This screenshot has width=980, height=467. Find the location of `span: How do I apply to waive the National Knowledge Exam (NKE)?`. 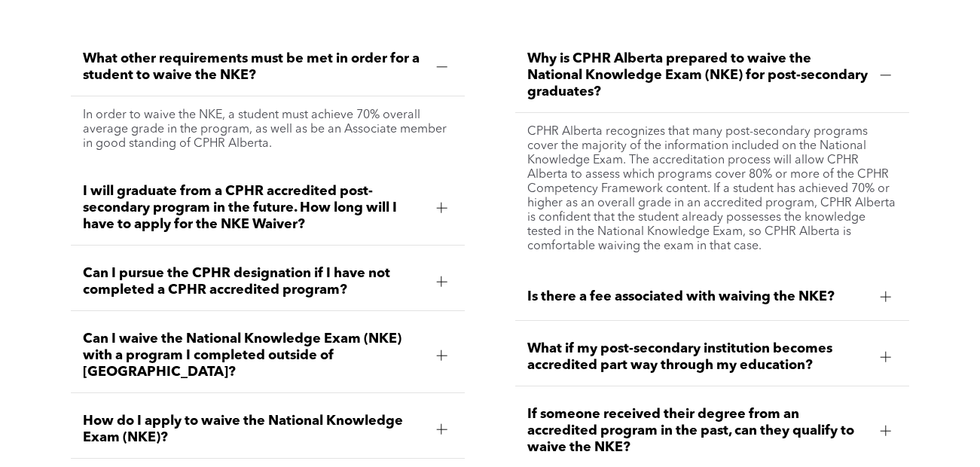

span: How do I apply to waive the National Knowledge Exam (NKE)? is located at coordinates (253, 429).